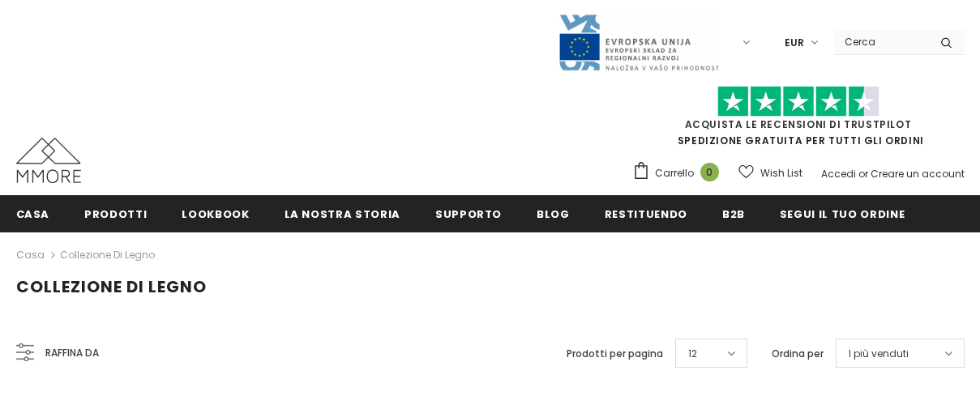 The width and height of the screenshot is (980, 396). Describe the element at coordinates (794, 43) in the screenshot. I see `span: EUR` at that location.